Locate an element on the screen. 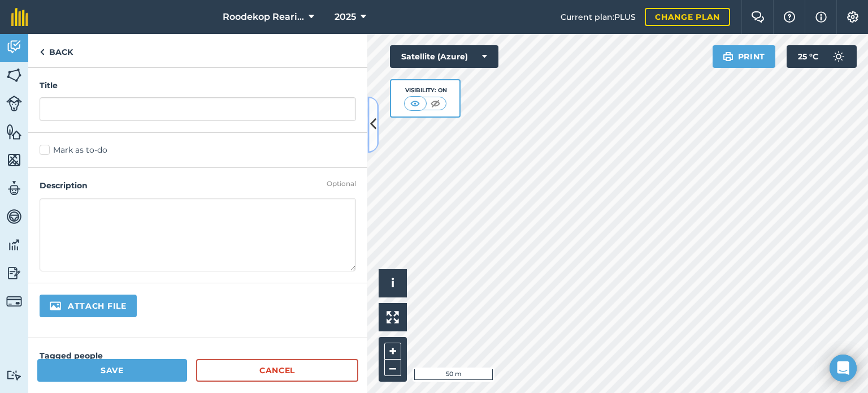  img: svg+xml;base64,PHN2ZyB4bWxucz0iaHR0cDovL3d3dy53My5vcmcvMjAwMC9zdmciIHdpZHRoPSIxOSIgaGVpZ2h0PSIyNC... is located at coordinates (728, 57).